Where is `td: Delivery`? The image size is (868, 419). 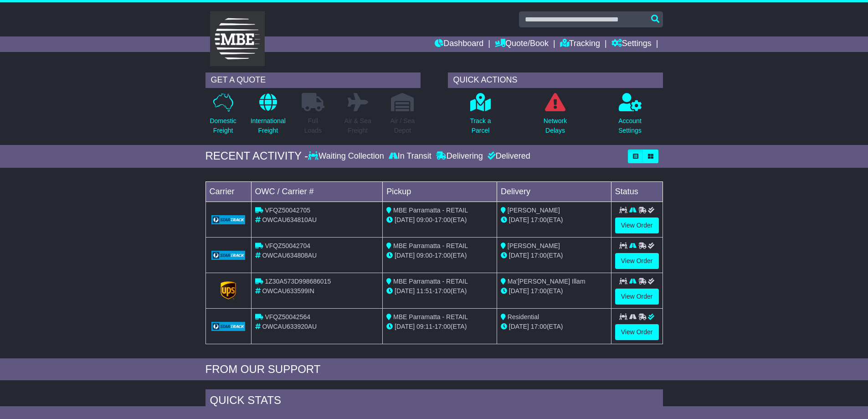
td: Delivery is located at coordinates (554, 192).